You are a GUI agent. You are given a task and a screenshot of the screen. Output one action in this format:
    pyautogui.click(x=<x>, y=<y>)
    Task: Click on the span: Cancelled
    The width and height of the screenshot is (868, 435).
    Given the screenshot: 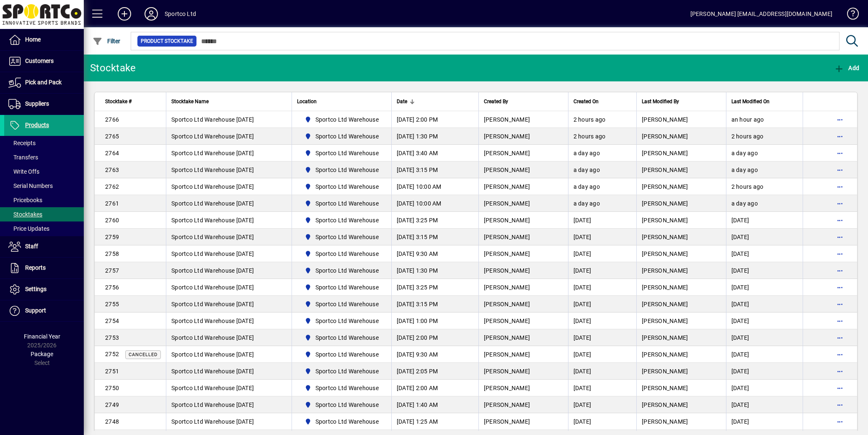 What is the action you would take?
    pyautogui.click(x=143, y=354)
    